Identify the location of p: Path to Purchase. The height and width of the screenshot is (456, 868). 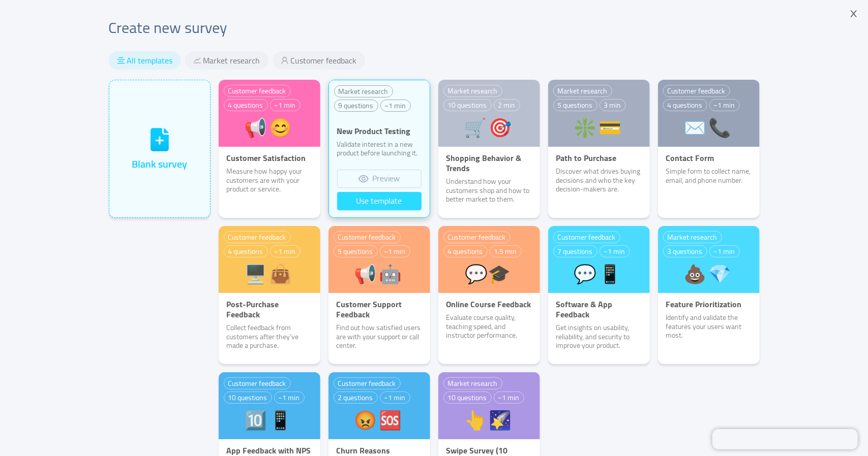
(599, 158).